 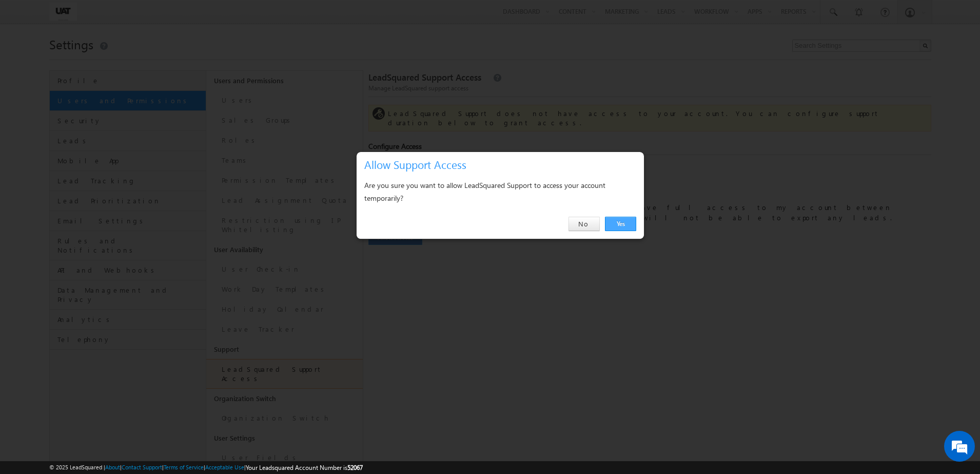 I want to click on div: Are you sure you want to allow LeadSquared Support to access your account temporarily?, so click(x=500, y=191).